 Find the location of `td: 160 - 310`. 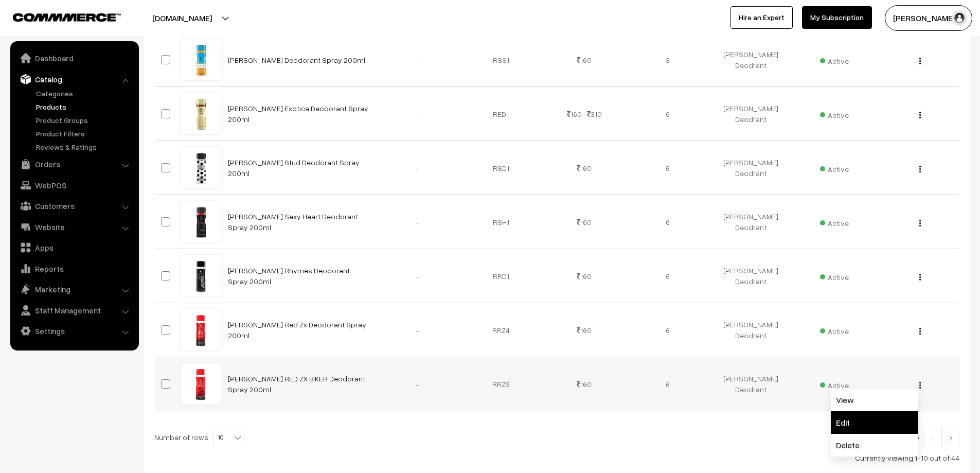

td: 160 - 310 is located at coordinates (584, 114).